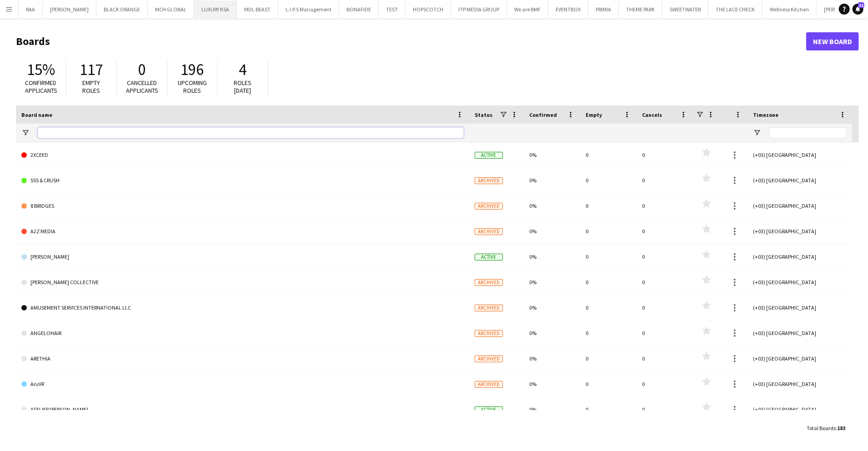 This screenshot has height=451, width=868. Describe the element at coordinates (142, 86) in the screenshot. I see `span: Cancelled applicants` at that location.